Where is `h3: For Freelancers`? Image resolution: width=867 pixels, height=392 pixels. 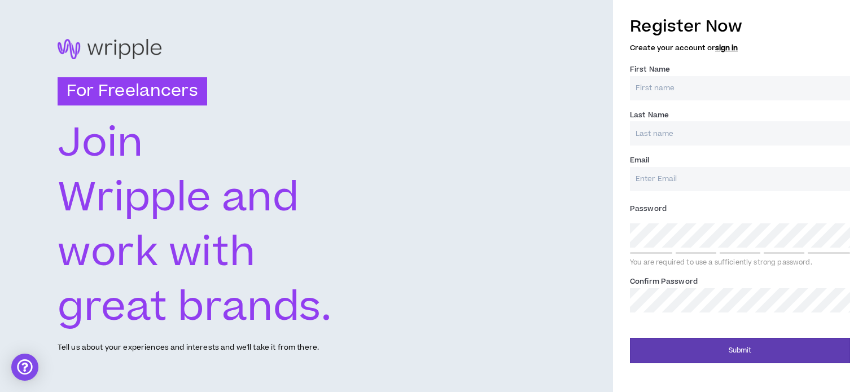
h3: For Freelancers is located at coordinates (132, 91).